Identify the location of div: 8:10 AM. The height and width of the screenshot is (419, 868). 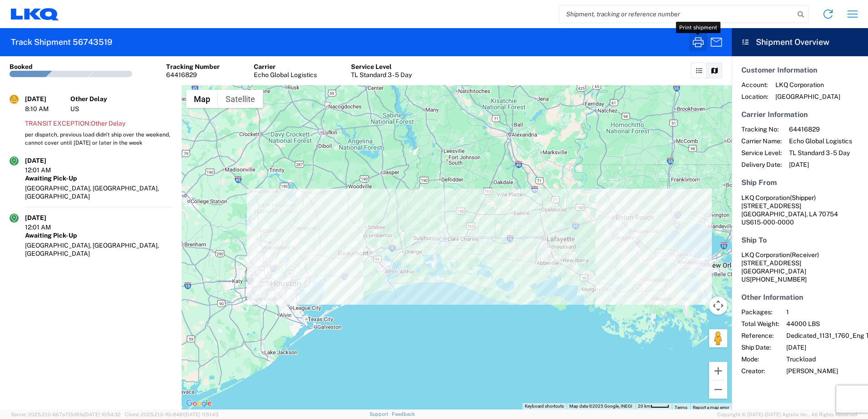
(48, 109).